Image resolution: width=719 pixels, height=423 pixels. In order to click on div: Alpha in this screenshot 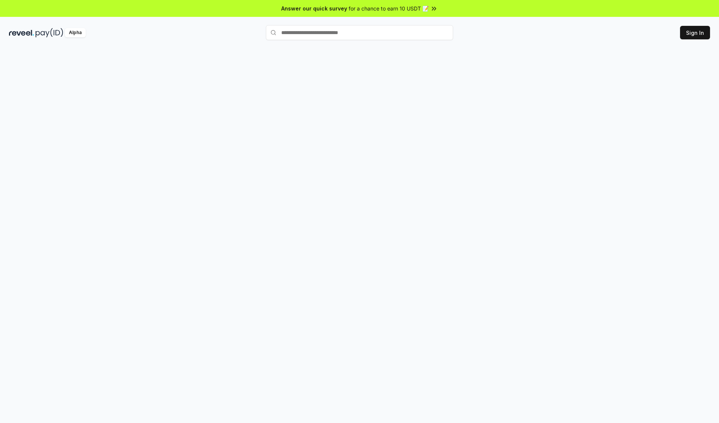, I will do `click(75, 33)`.